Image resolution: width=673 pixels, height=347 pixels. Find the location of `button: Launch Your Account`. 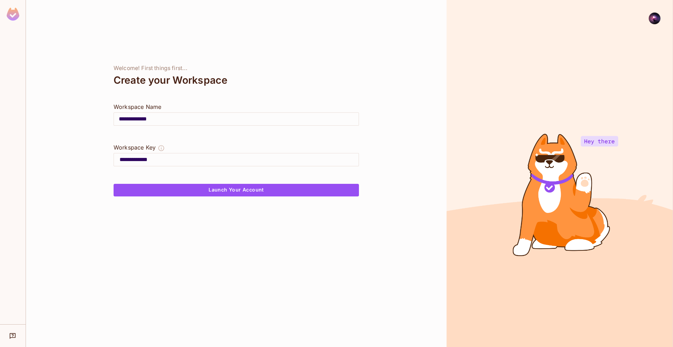

button: Launch Your Account is located at coordinates (236, 190).